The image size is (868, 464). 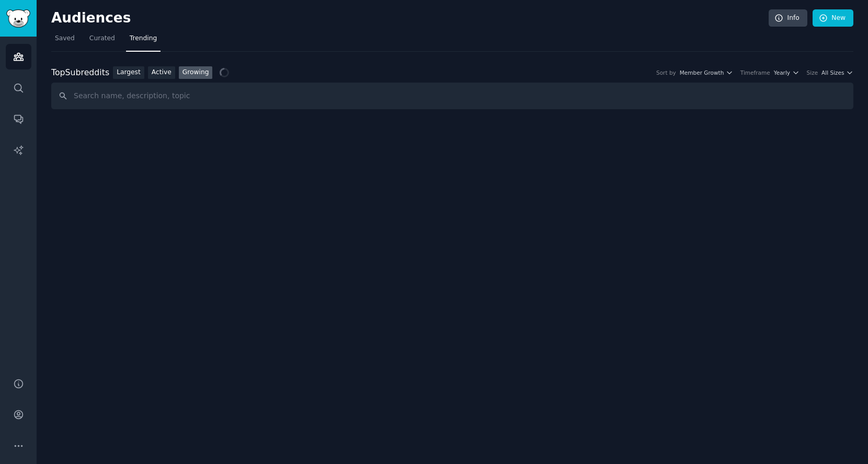 What do you see at coordinates (707, 73) in the screenshot?
I see `button: Member Growth` at bounding box center [707, 73].